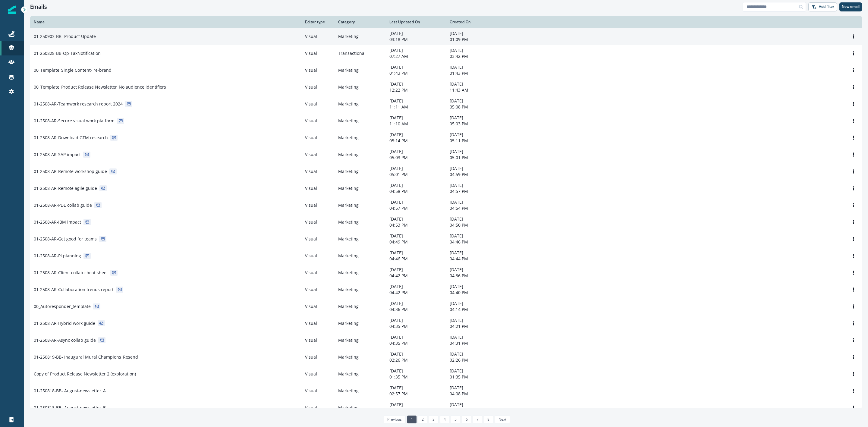 The image size is (868, 427). Describe the element at coordinates (476, 56) in the screenshot. I see `p: 03:42 PM` at that location.